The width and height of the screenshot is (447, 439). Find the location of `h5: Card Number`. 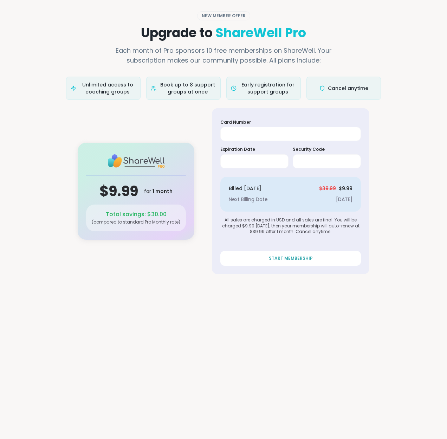

h5: Card Number is located at coordinates (290, 122).